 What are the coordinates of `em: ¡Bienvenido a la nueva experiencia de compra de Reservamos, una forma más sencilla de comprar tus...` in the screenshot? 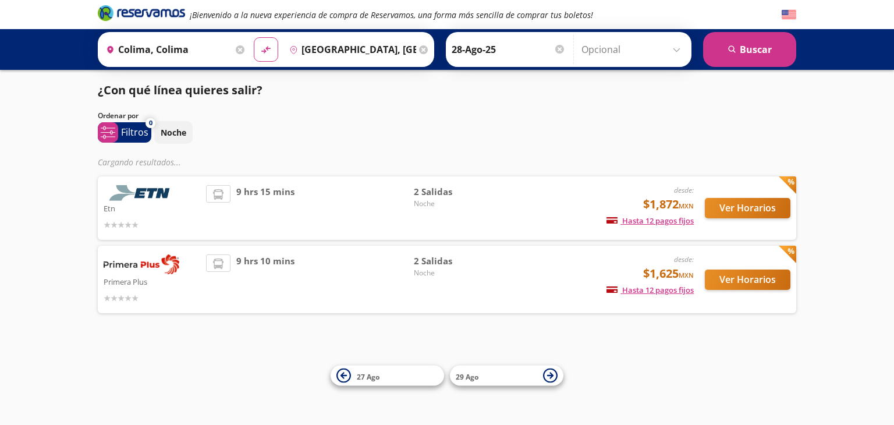 It's located at (391, 15).